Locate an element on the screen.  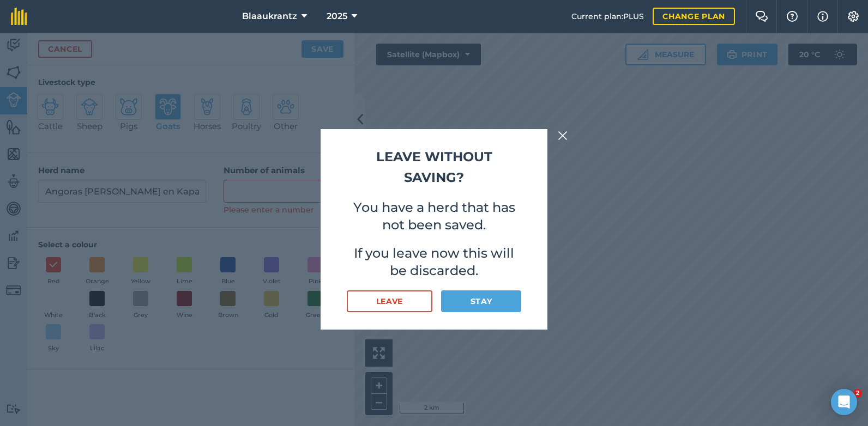
p: You have a herd that has not been saved. is located at coordinates (434, 216).